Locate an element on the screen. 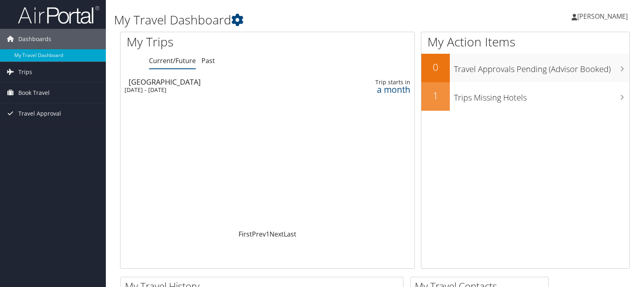  span: Travel Approval is located at coordinates (40, 114).